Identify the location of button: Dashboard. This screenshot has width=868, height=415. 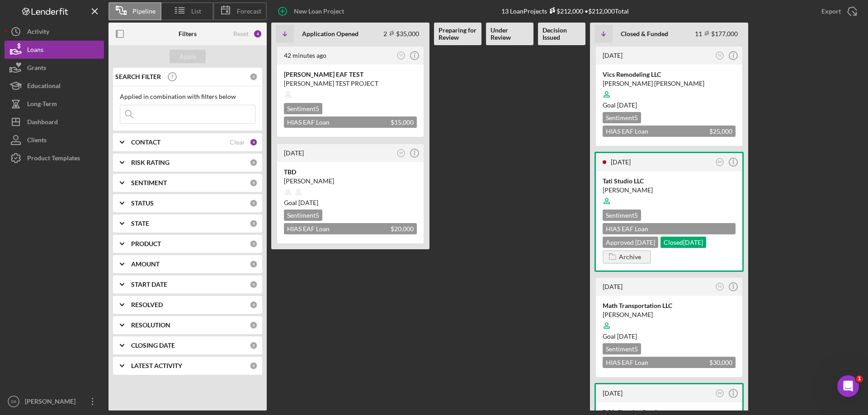
(54, 122).